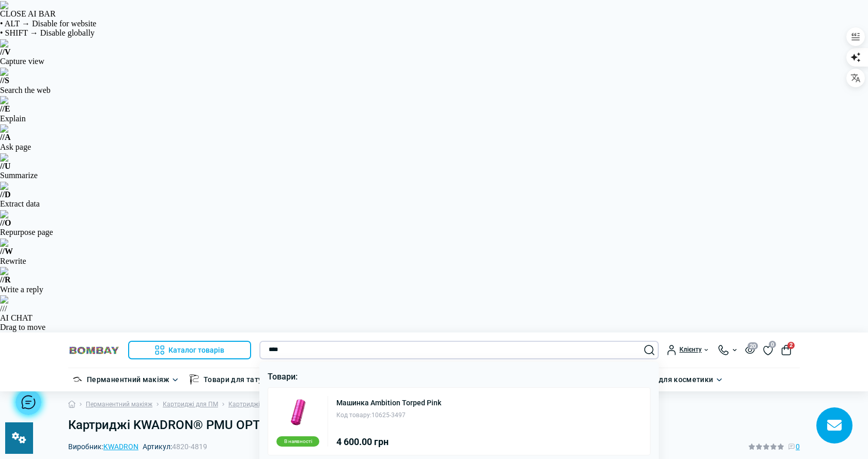 Image resolution: width=868 pixels, height=459 pixels. What do you see at coordinates (297, 441) in the screenshot?
I see `div: В наявності` at bounding box center [297, 441].